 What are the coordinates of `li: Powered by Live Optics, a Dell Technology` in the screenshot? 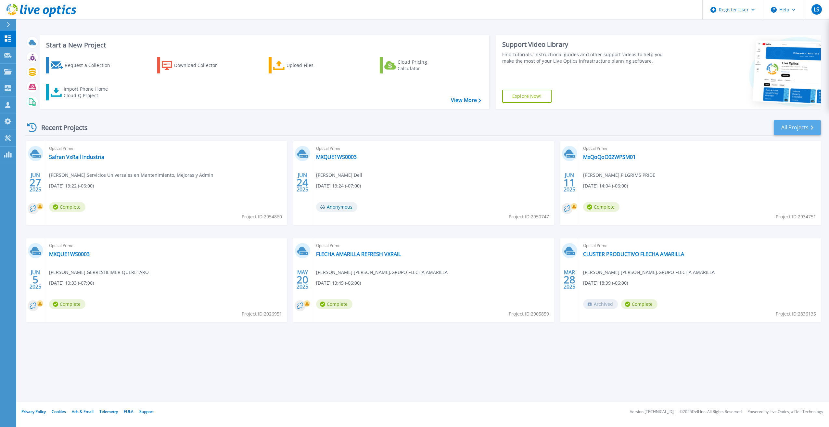 It's located at (785, 412).